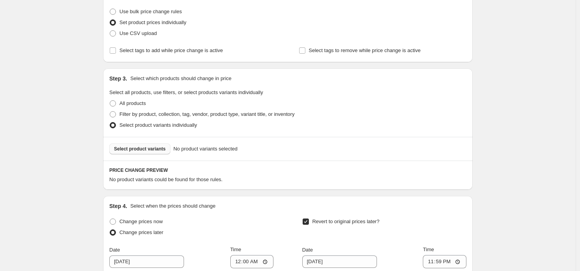  I want to click on span: Revert to original prices later?, so click(346, 221).